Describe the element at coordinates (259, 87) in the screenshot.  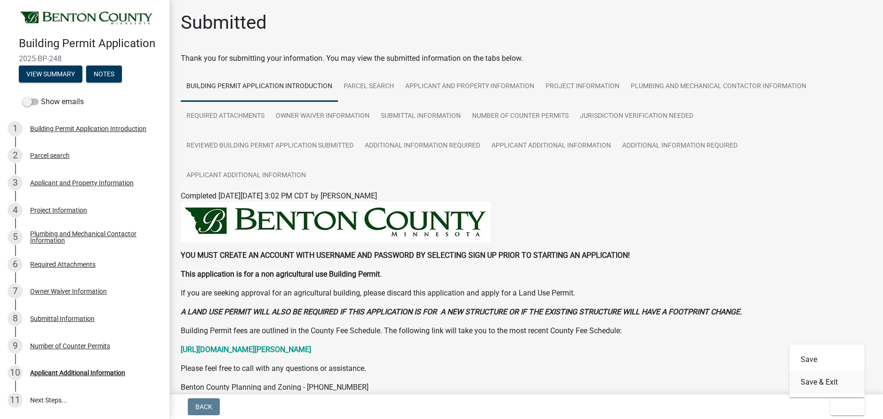
I see `a: Building Permit Application Introduction` at that location.